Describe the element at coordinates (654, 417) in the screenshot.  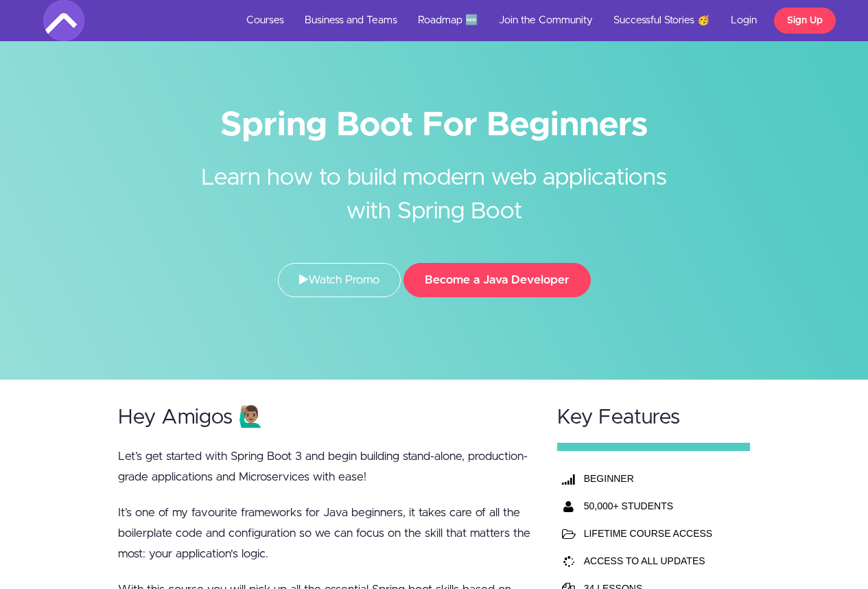
I see `h2: Key Features` at that location.